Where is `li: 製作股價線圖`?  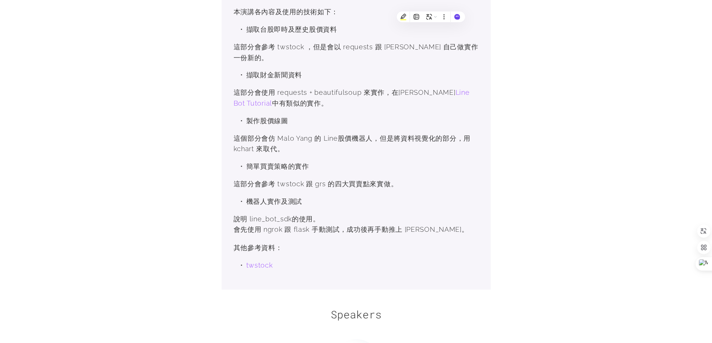
li: 製作股價線圖 is located at coordinates (362, 121).